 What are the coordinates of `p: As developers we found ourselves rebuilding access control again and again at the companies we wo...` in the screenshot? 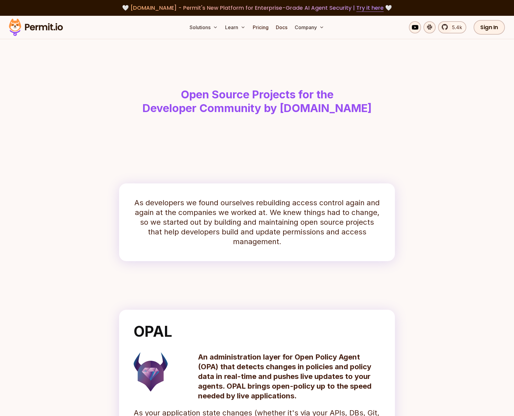 It's located at (257, 222).